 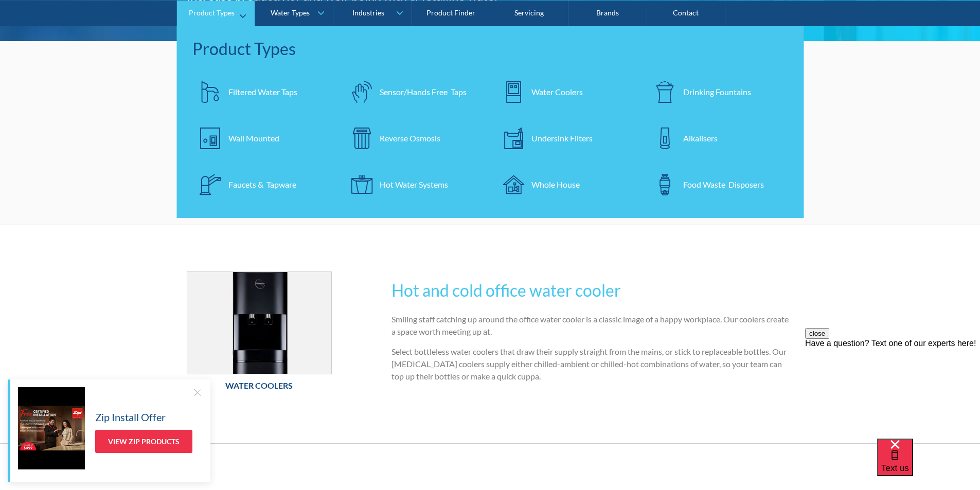 I want to click on div: Hot Water Systems, so click(x=413, y=184).